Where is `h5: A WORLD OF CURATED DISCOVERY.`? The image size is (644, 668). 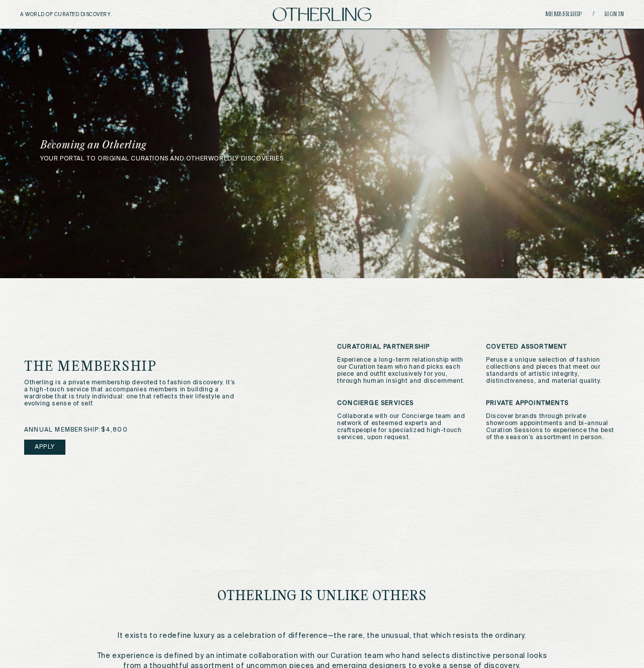 h5: A WORLD OF CURATED DISCOVERY. is located at coordinates (88, 15).